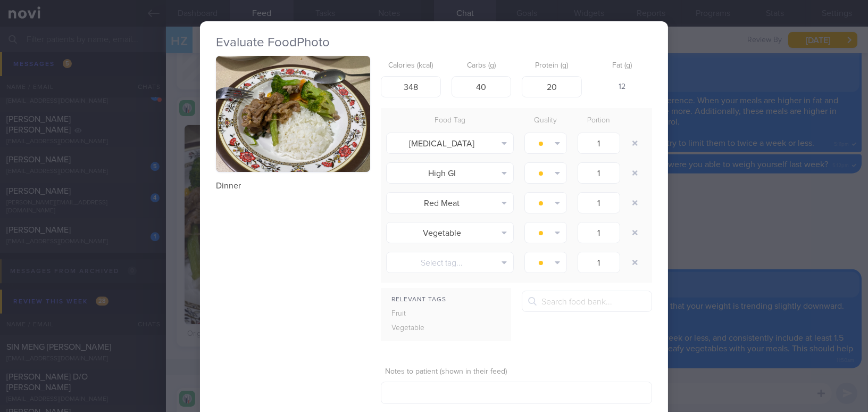 Image resolution: width=868 pixels, height=412 pixels. What do you see at coordinates (450, 121) in the screenshot?
I see `div: Food Tag` at bounding box center [450, 121].